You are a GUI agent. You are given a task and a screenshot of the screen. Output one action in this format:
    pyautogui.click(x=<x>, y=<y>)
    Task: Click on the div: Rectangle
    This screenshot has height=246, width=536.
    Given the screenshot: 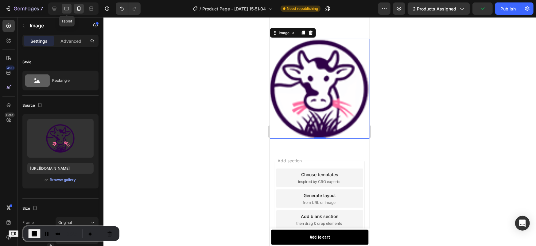 What is the action you would take?
    pyautogui.click(x=71, y=80)
    